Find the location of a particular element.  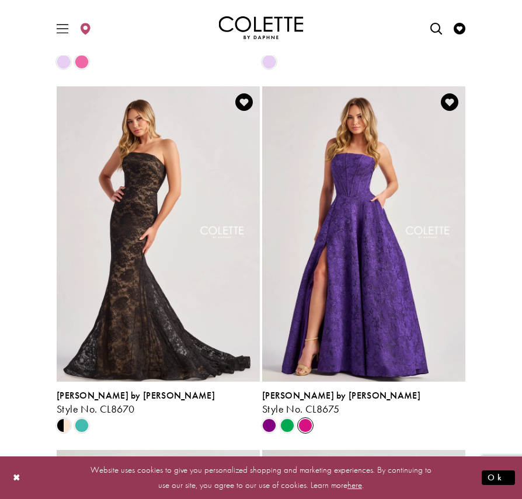

p: Website uses cookies to give you personalized shopping and marketing experiences. By continuing t... is located at coordinates (261, 477).